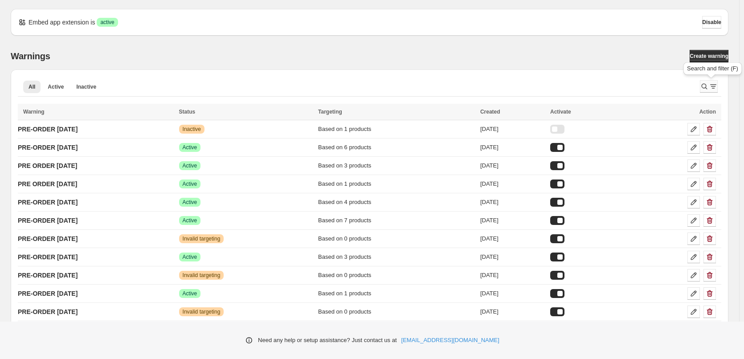 The width and height of the screenshot is (744, 359). I want to click on span: All, so click(32, 87).